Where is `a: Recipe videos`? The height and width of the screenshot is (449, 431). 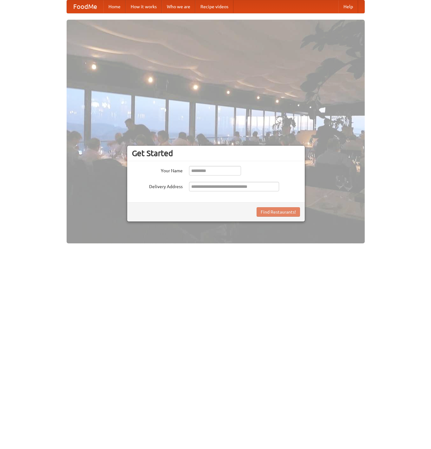
a: Recipe videos is located at coordinates (214, 7).